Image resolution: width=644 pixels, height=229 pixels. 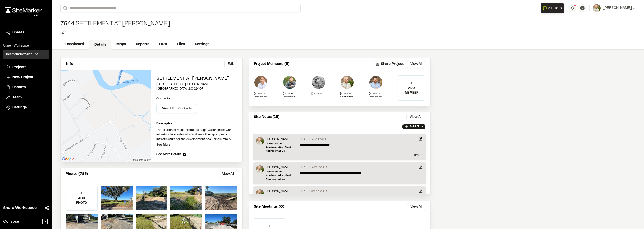 What do you see at coordinates (81, 201) in the screenshot?
I see `p: ADD PHOTO` at bounding box center [81, 201].